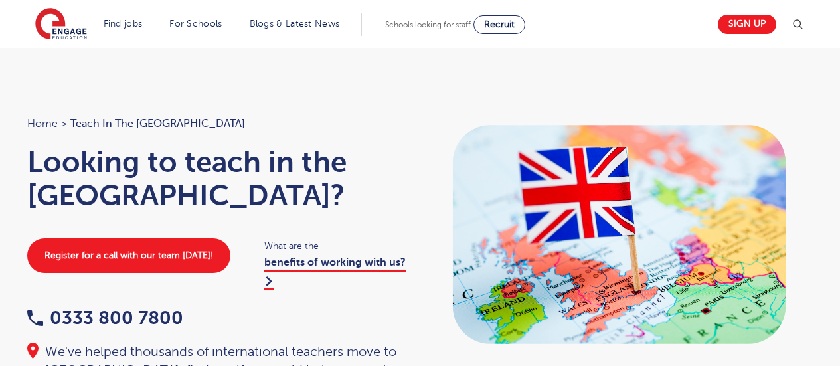 The image size is (840, 366). I want to click on a: For Schools, so click(195, 23).